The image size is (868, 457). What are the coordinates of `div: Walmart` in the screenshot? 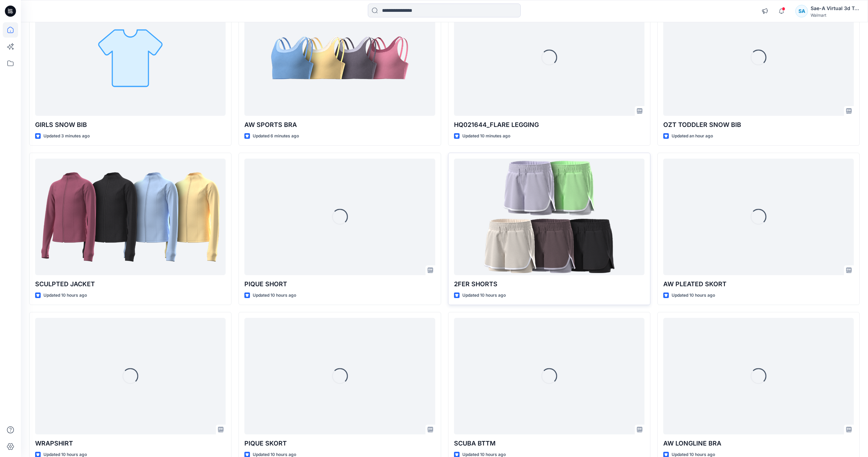 It's located at (835, 15).